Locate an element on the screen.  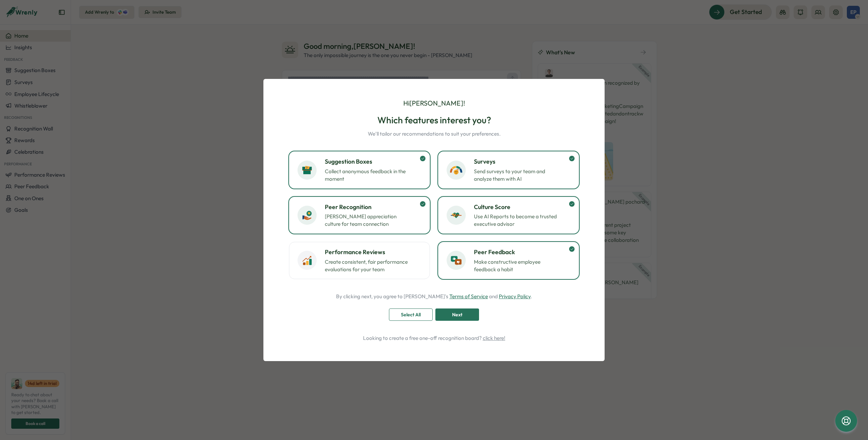
p: Send surveys to your team and analyze them with AI is located at coordinates (517, 175).